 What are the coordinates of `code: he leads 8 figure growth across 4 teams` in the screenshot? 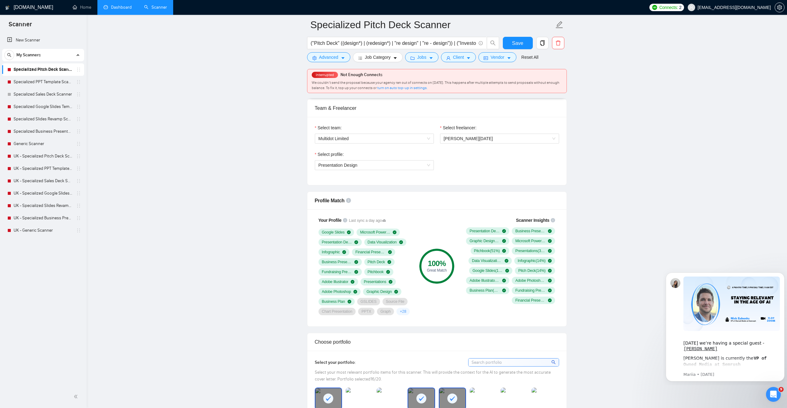 It's located at (67, 107).